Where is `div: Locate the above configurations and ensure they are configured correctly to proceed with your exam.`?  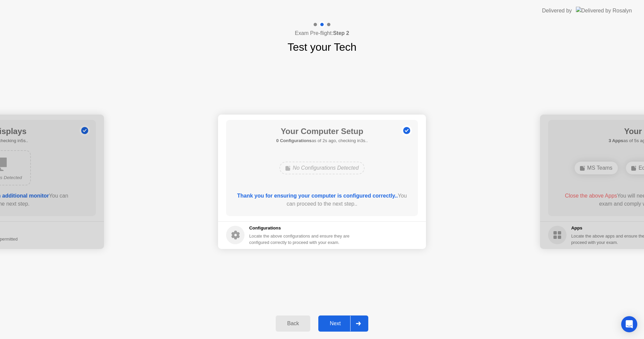
div: Locate the above configurations and ensure they are configured correctly to proceed with your exam. is located at coordinates (300, 239).